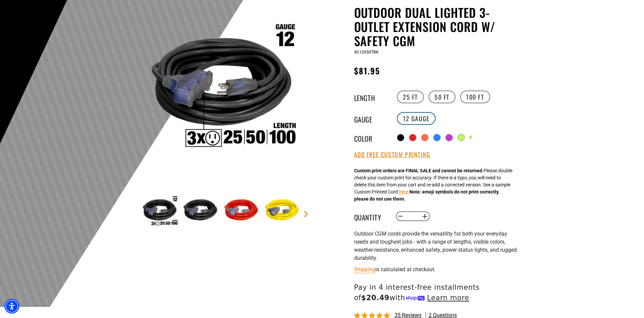 The width and height of the screenshot is (644, 318). I want to click on div: Yellow, so click(470, 137).